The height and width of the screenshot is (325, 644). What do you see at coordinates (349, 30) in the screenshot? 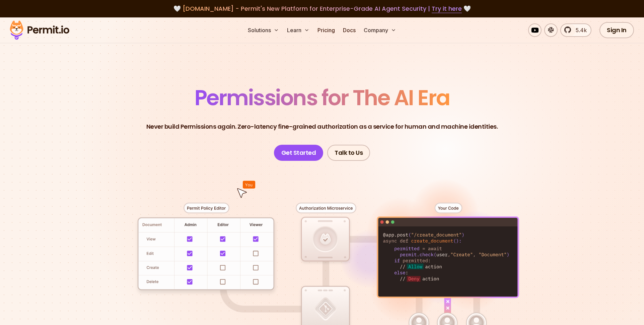
I see `a: Docs` at bounding box center [349, 30].